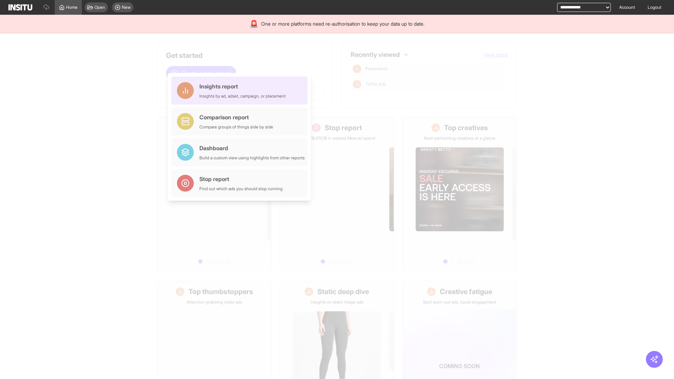 This screenshot has height=379, width=674. What do you see at coordinates (100, 7) in the screenshot?
I see `span: Open` at bounding box center [100, 7].